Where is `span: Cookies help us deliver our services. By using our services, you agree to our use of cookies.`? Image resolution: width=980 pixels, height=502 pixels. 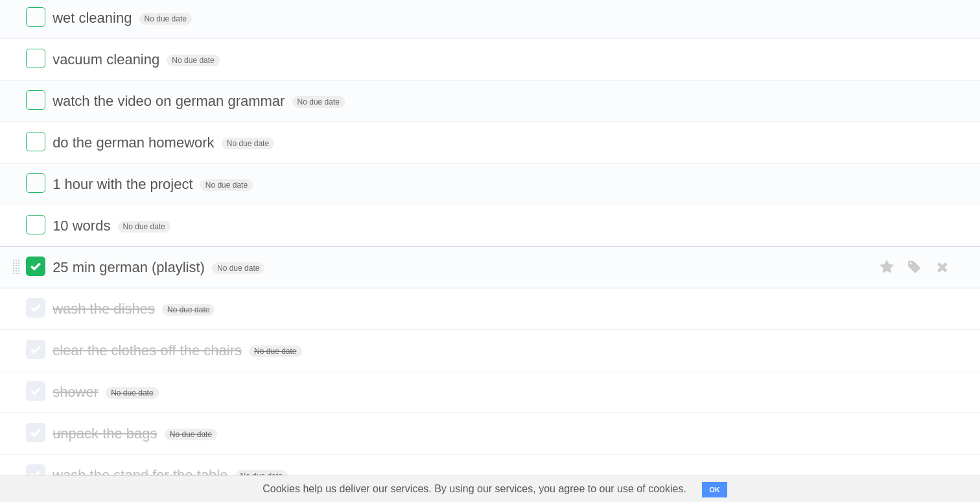 span: Cookies help us deliver our services. By using our services, you agree to our use of cookies. is located at coordinates (474, 488).